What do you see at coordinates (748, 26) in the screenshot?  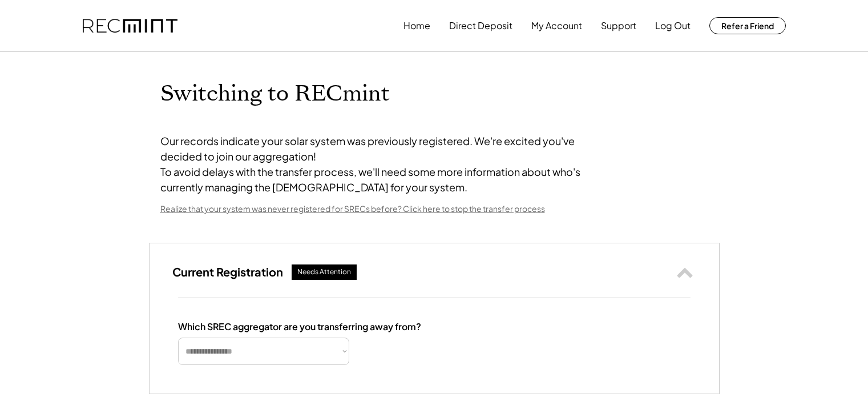 I see `button: Refer a Friend` at bounding box center [748, 26].